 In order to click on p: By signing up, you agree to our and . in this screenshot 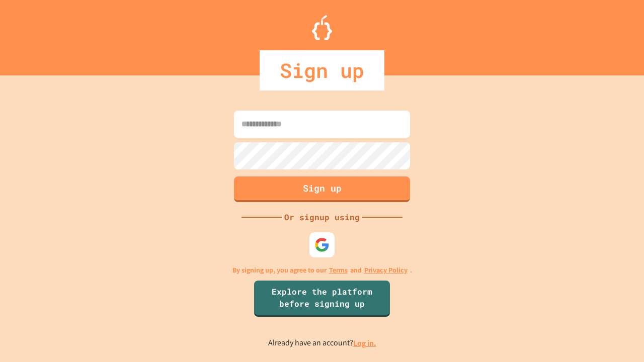, I will do `click(322, 270)`.